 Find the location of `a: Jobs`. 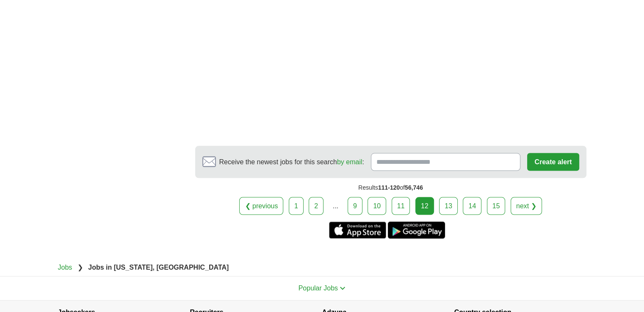

a: Jobs is located at coordinates (65, 267).